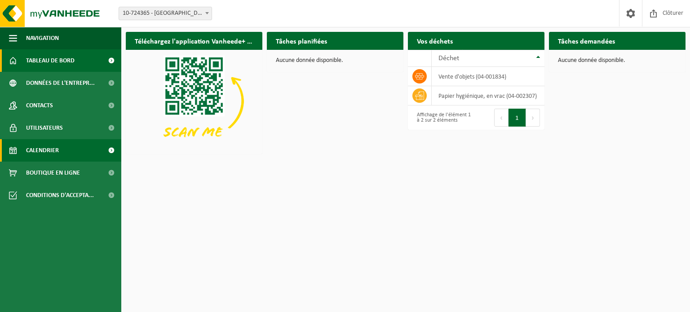 Image resolution: width=690 pixels, height=312 pixels. Describe the element at coordinates (53, 173) in the screenshot. I see `span: Boutique en ligne` at that location.